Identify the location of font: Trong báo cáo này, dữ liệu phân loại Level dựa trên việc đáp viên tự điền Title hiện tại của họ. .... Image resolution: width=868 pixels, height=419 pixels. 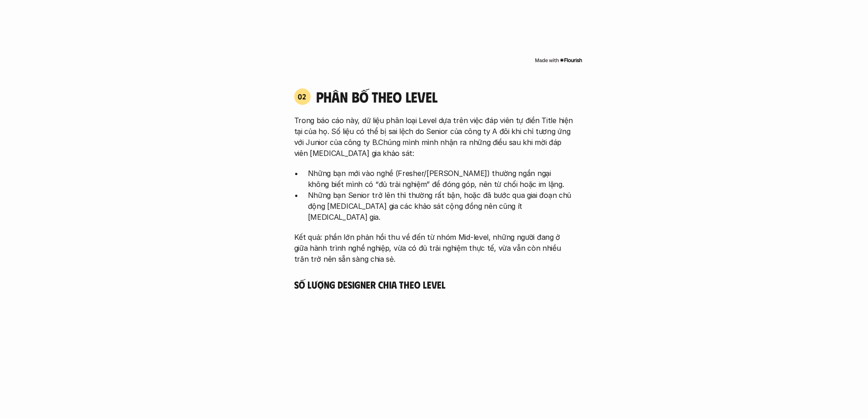
(435, 136).